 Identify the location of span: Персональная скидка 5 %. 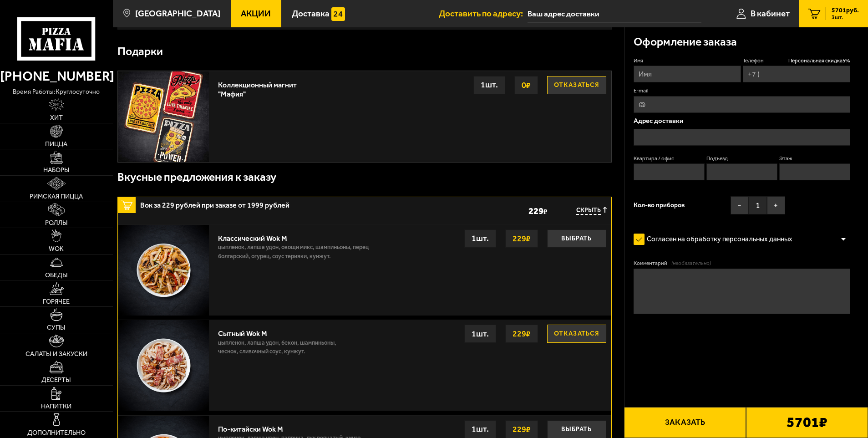
(819, 60).